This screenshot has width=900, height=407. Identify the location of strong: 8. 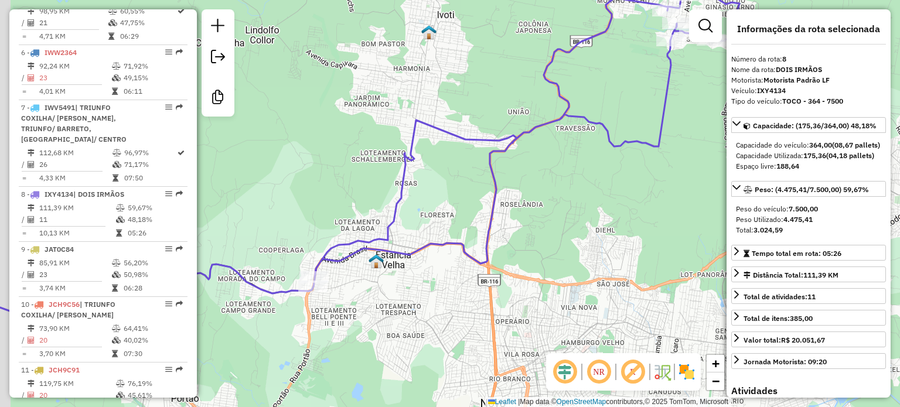
(784, 59).